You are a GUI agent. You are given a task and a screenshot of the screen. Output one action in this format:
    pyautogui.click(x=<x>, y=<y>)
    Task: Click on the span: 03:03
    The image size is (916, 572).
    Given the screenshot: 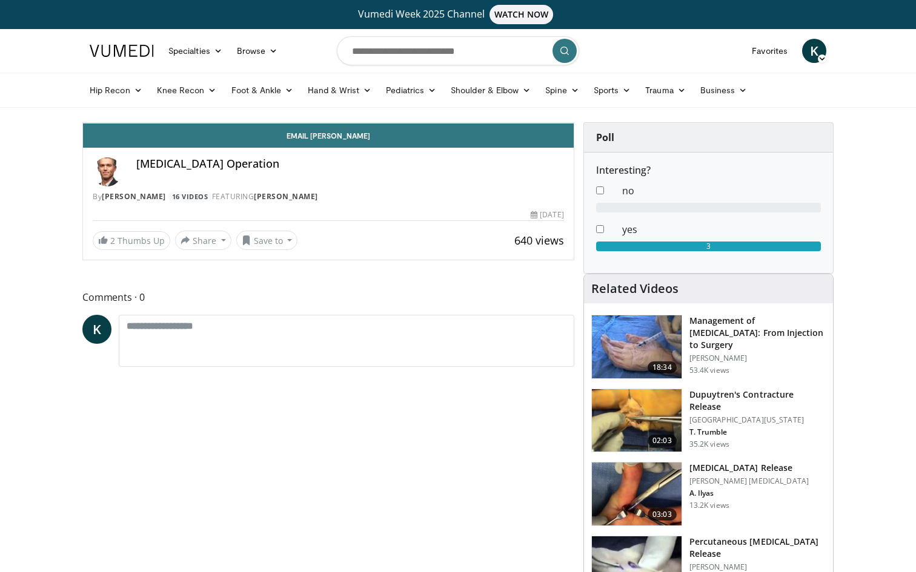 What is the action you would take?
    pyautogui.click(x=662, y=515)
    